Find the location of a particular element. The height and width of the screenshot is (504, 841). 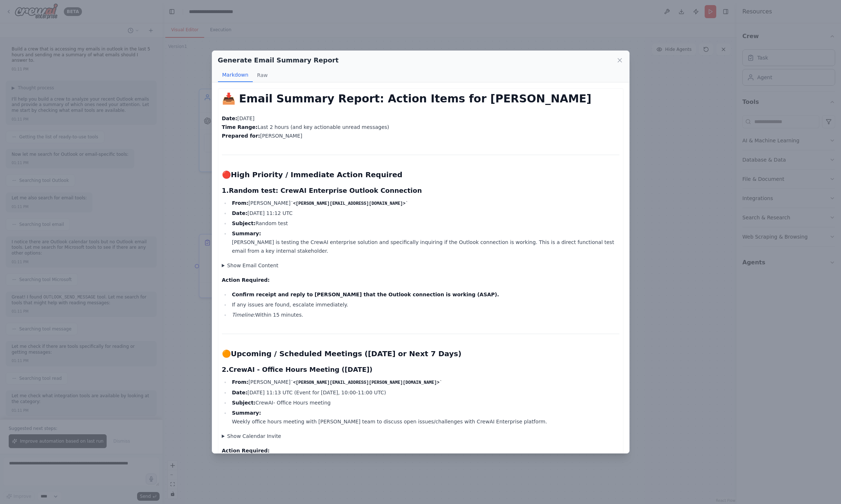

strong: Prepared for: is located at coordinates (241, 136).